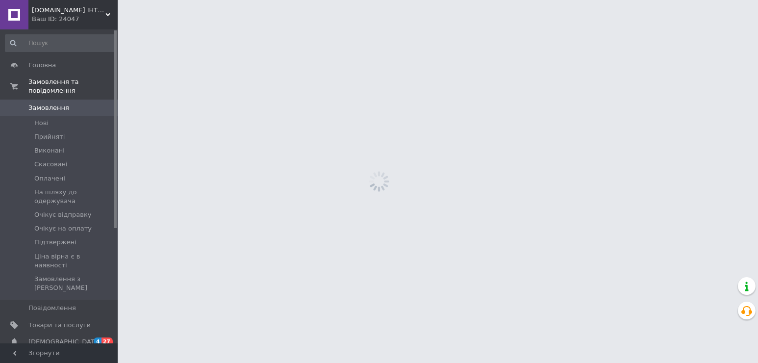  What do you see at coordinates (75, 19) in the screenshot?
I see `div: Ваш ID: 24047` at bounding box center [75, 19].